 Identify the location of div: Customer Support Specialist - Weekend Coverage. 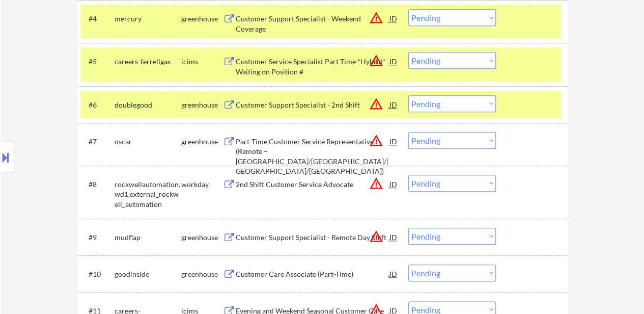
(313, 23).